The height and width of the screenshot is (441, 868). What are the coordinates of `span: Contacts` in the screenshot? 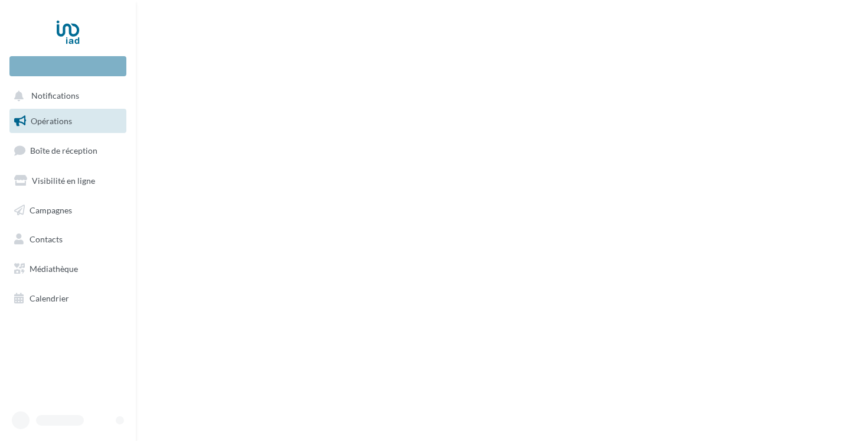 It's located at (46, 238).